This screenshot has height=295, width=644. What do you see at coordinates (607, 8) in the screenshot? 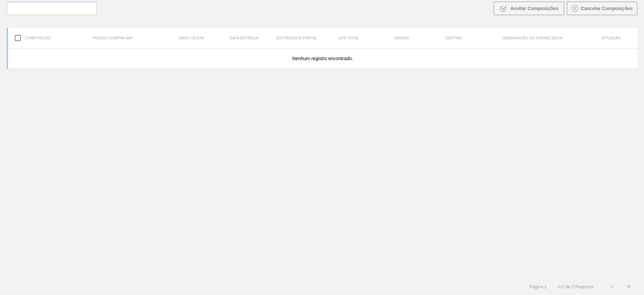
I see `span: Cancelar Composições` at bounding box center [607, 8].